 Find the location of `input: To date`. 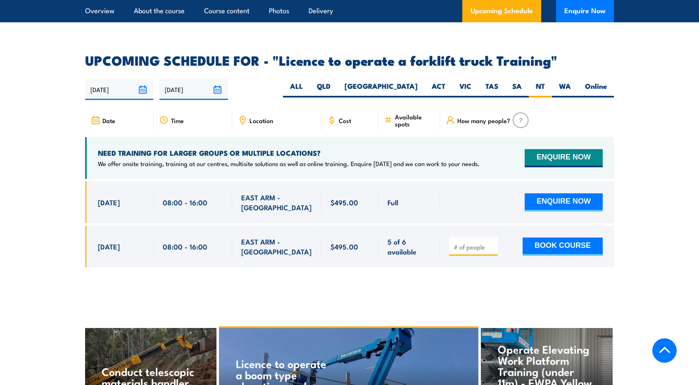

input: To date is located at coordinates (193, 89).